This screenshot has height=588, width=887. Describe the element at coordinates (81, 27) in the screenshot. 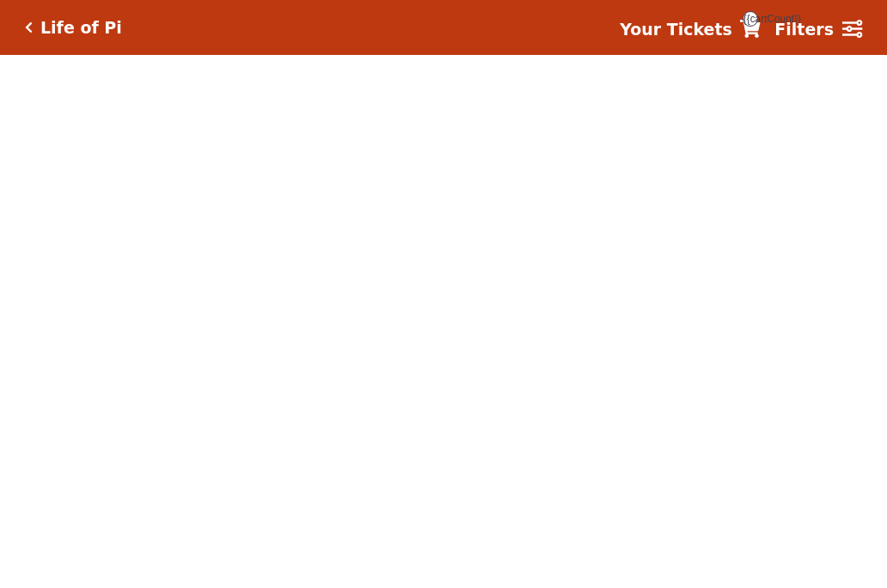

I see `h5: Life of Pi` at that location.